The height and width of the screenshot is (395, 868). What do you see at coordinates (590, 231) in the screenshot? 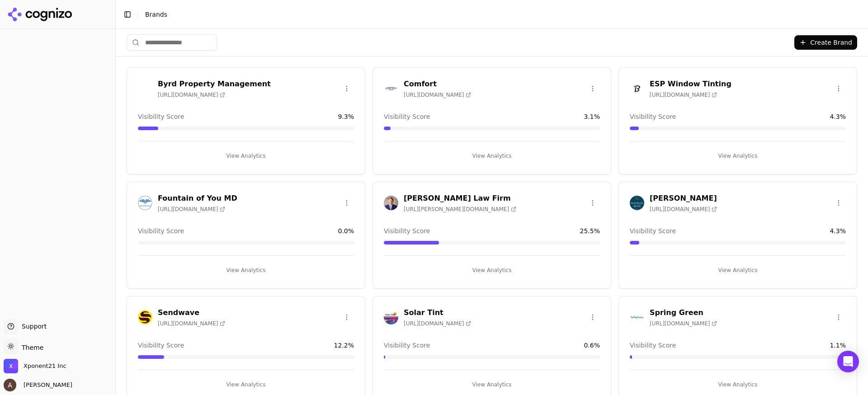
I see `span: 25.5 %` at bounding box center [590, 231].